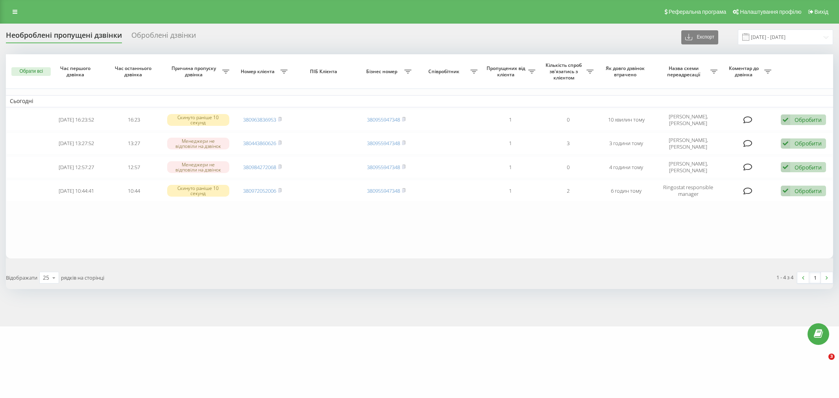 This screenshot has height=398, width=839. Describe the element at coordinates (822, 12) in the screenshot. I see `span: Вихід` at that location.